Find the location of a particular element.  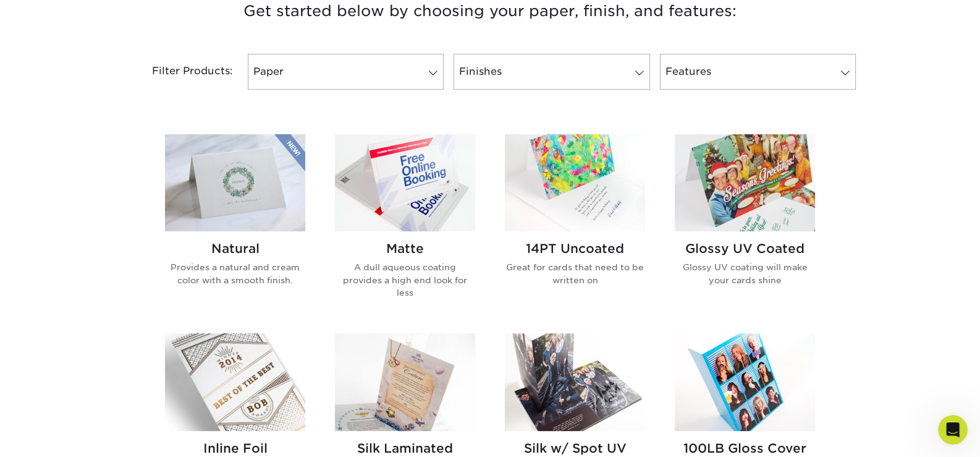

img: Natural Greeting Cards is located at coordinates (235, 182).